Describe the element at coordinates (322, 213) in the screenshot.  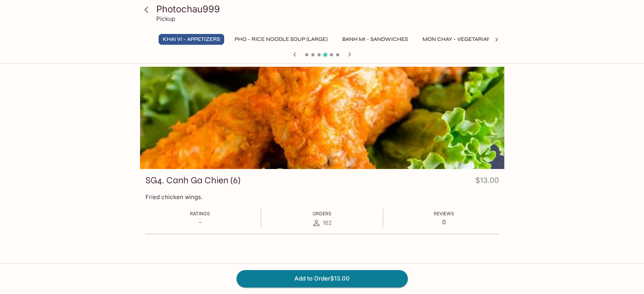
I see `span: Orders` at that location.